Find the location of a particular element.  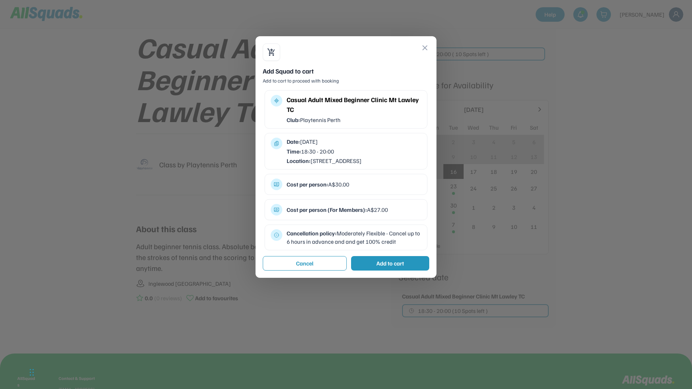

div: Add Squad to cart is located at coordinates (346, 71).